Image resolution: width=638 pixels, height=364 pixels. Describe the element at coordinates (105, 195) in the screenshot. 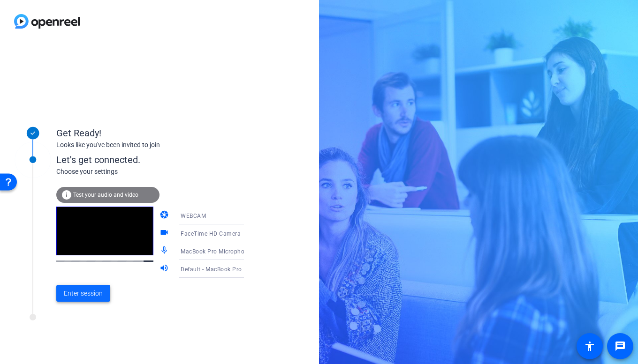

I see `span: Test your audio and video` at that location.